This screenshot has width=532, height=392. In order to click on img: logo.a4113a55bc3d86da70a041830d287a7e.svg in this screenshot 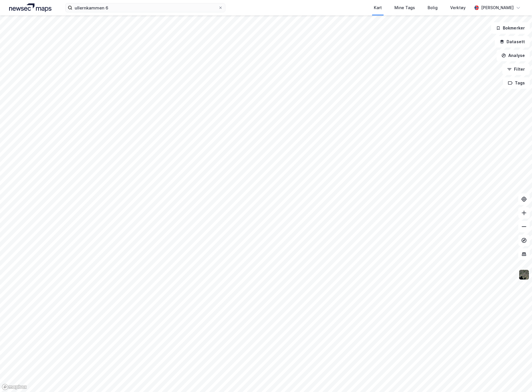, I will do `click(31, 8)`.